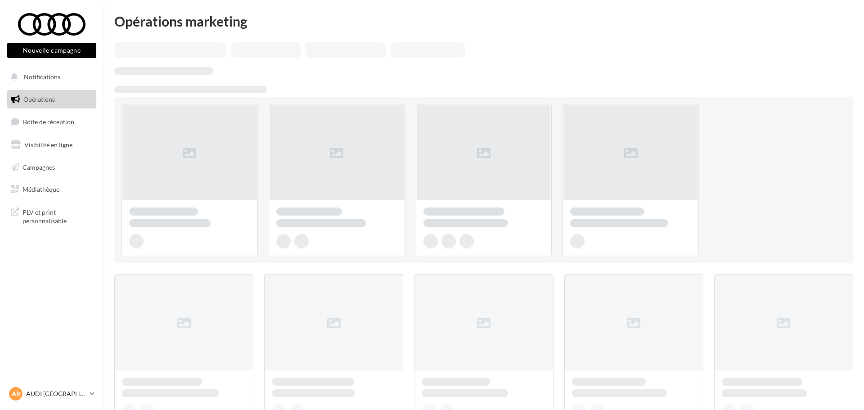  I want to click on a: Visibilité en ligne, so click(52, 145).